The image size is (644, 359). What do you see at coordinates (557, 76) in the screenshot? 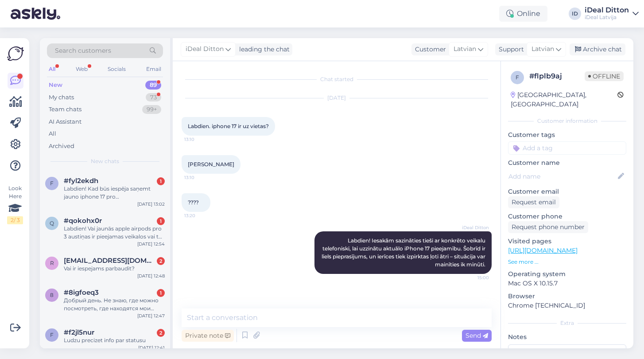
I see `div: # flplb9aj` at bounding box center [557, 76].